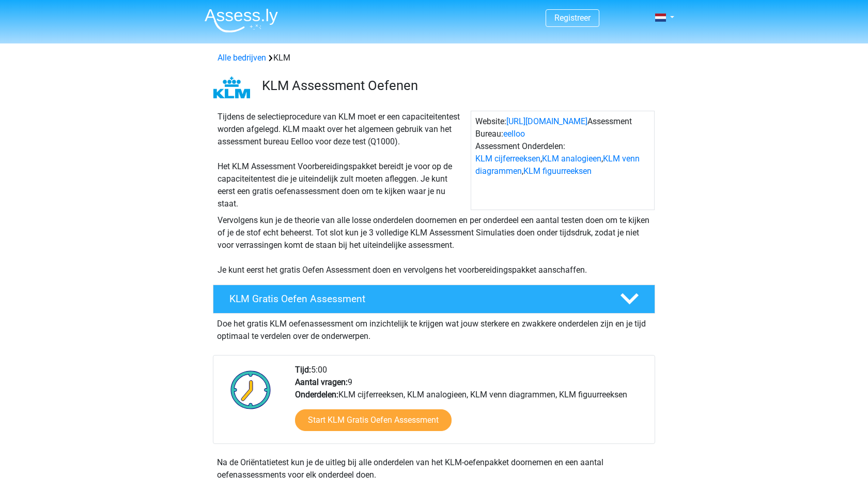  Describe the element at coordinates (434, 58) in the screenshot. I see `div: KLM` at that location.